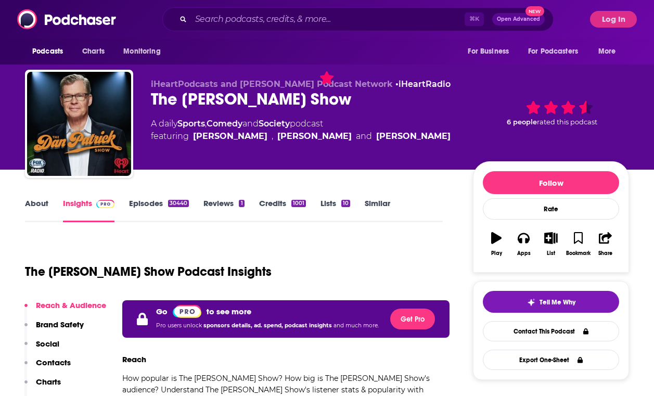 Image resolution: width=654 pixels, height=396 pixels. What do you see at coordinates (134, 359) in the screenshot?
I see `h3: Reach` at bounding box center [134, 359].